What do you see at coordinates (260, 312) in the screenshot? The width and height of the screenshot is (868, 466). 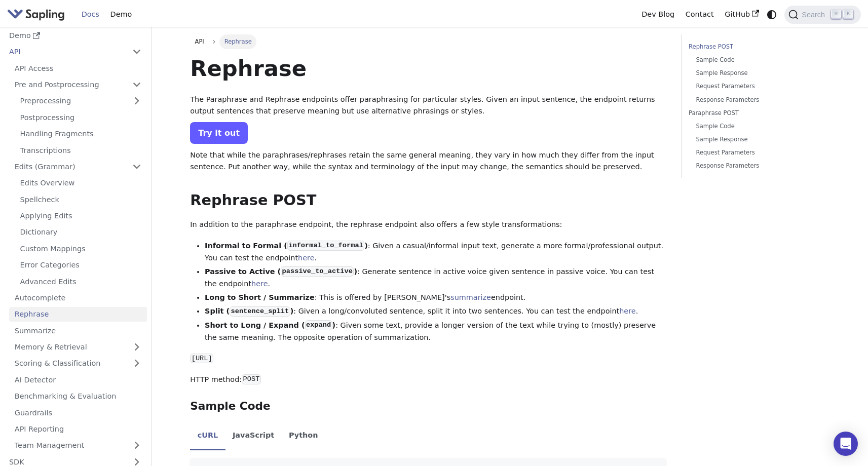 I see `code: sentence_split` at bounding box center [260, 312].